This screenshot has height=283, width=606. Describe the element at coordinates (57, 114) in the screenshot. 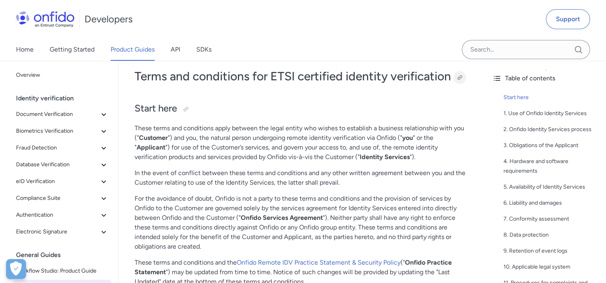

I see `span: Document Verification` at that location.